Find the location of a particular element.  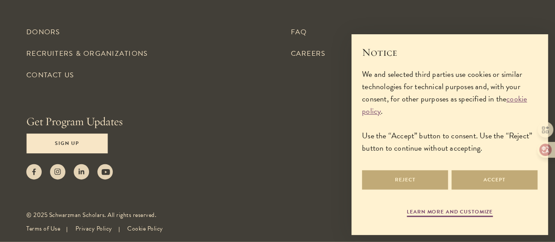

h4: Get Program Updates is located at coordinates (278, 122).